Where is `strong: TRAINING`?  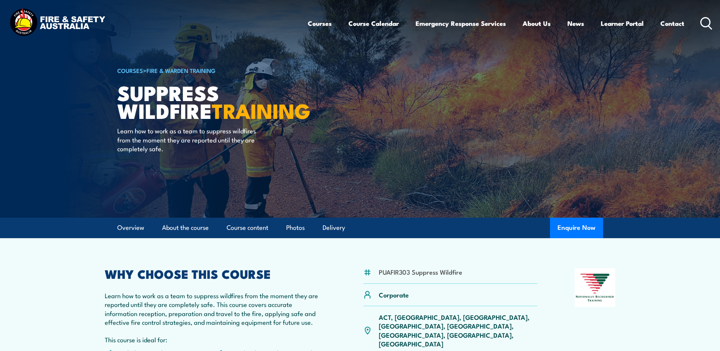
strong: TRAINING is located at coordinates (261, 110).